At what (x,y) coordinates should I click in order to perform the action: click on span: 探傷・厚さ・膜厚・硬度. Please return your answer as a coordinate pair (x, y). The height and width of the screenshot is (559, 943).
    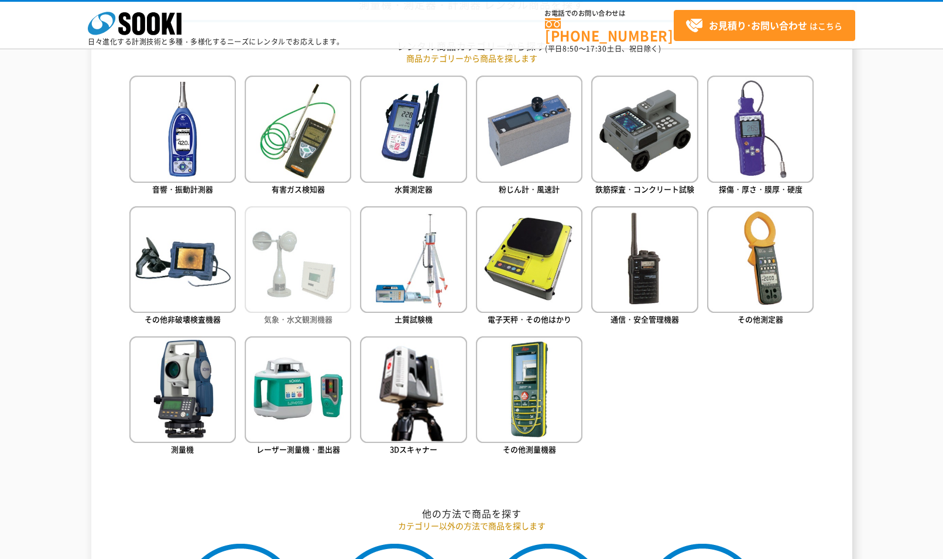
    Looking at the image, I should click on (761, 189).